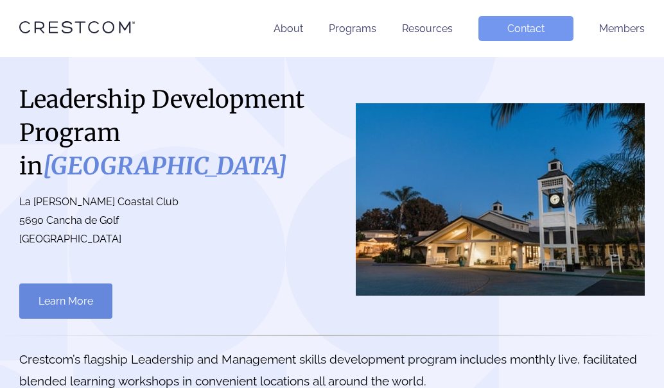  I want to click on a: Members, so click(622, 28).